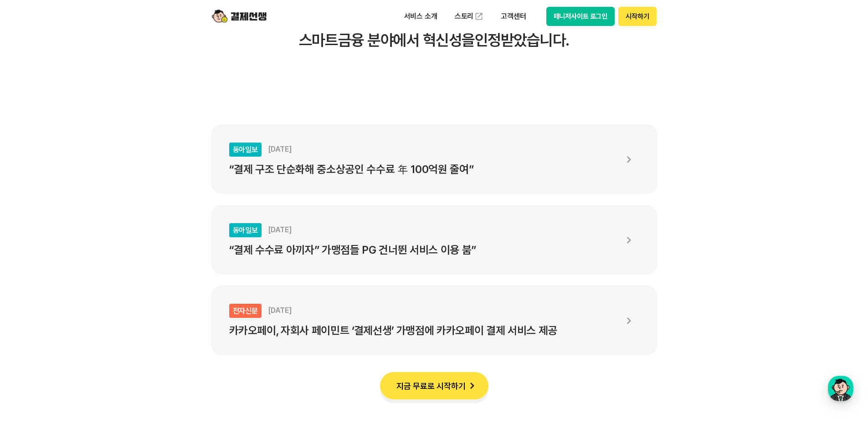 The height and width of the screenshot is (434, 868). What do you see at coordinates (239, 16) in the screenshot?
I see `img: logo` at bounding box center [239, 16].